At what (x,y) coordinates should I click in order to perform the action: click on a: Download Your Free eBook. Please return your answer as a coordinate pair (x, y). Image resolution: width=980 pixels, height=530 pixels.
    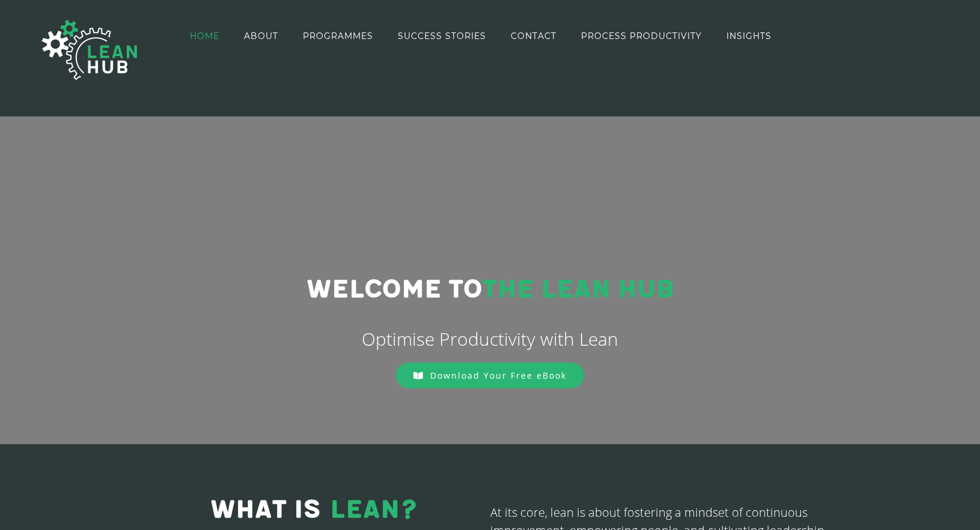
    Looking at the image, I should click on (490, 376).